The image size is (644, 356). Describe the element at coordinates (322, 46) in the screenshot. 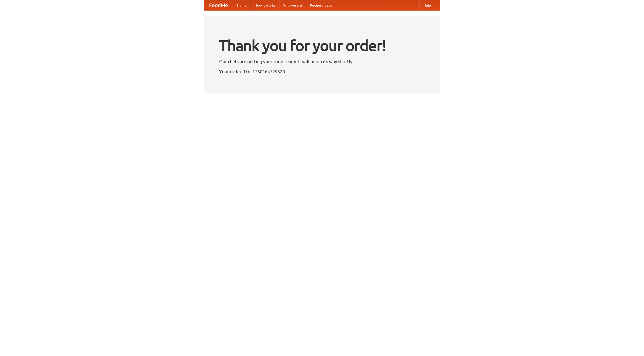

I see `h1: Thank you for your order!` at that location.